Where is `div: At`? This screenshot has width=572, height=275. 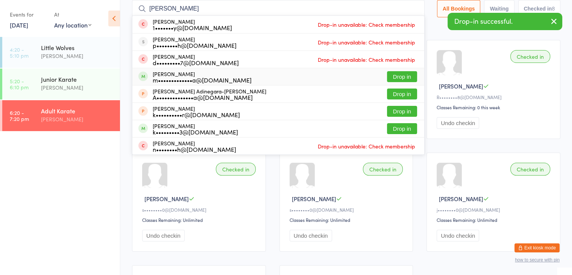
div: At is located at coordinates (73, 14).